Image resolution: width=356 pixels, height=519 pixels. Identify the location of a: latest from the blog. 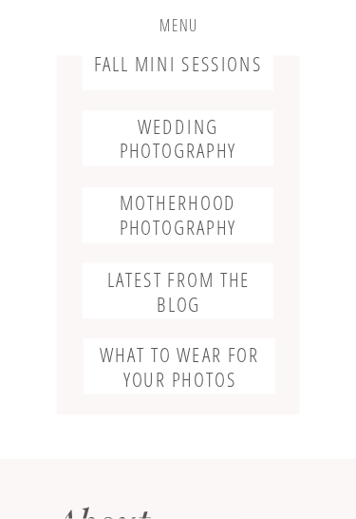
(179, 292).